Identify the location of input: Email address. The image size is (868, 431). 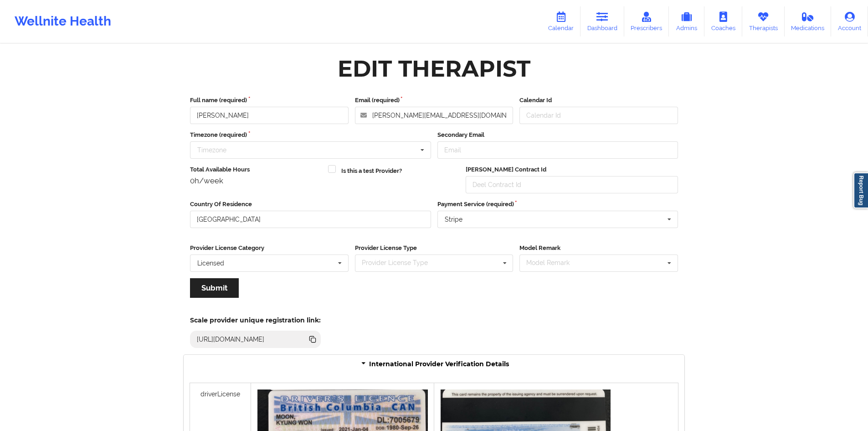
(434, 115).